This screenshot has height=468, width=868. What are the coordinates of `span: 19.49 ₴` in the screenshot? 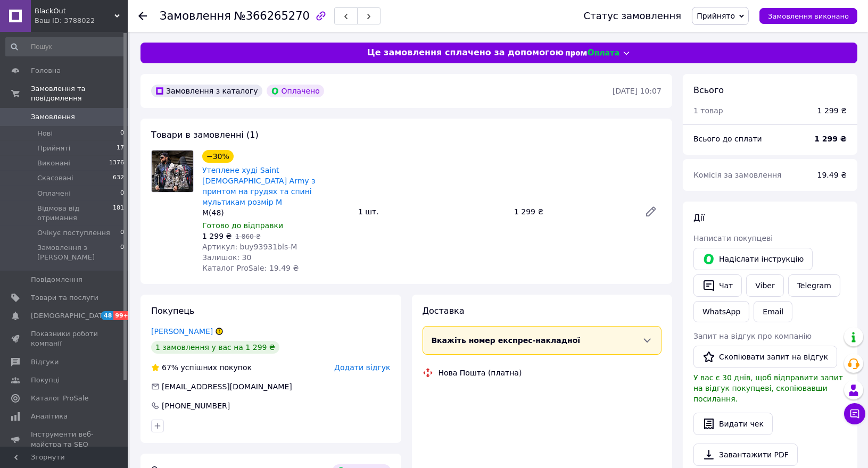 It's located at (832, 175).